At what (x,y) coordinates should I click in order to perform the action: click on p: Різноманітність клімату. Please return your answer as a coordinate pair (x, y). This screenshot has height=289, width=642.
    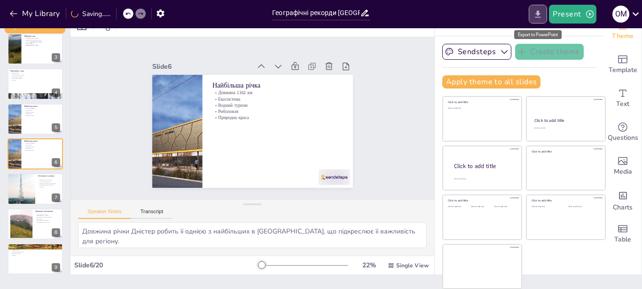
    Looking at the image, I should click on (49, 180).